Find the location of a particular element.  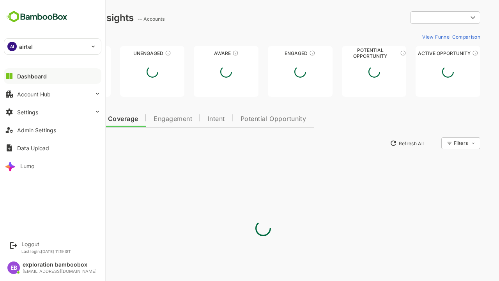

button: Account Hub is located at coordinates (53, 94).